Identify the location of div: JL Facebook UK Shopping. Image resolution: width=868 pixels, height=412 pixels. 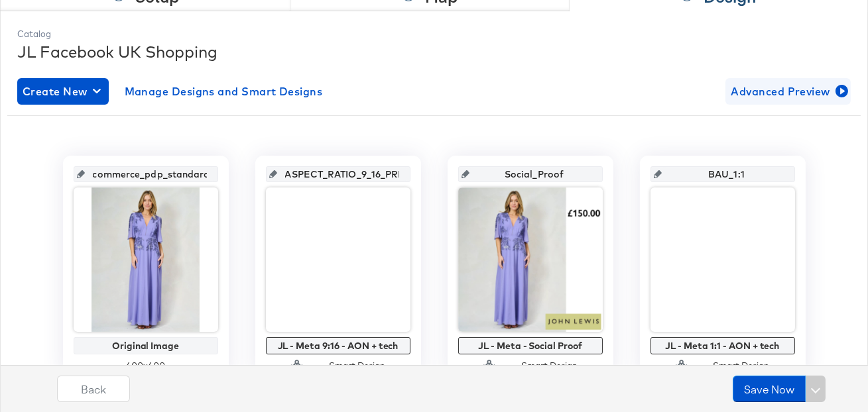
(434, 52).